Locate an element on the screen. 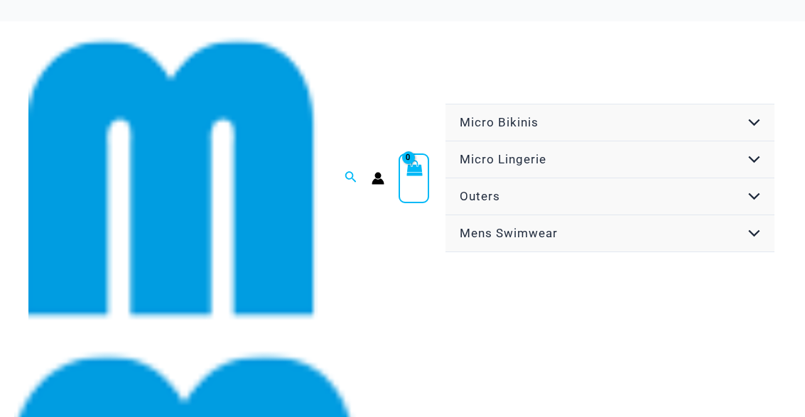 This screenshot has width=805, height=417. a: Mens SwimwearMenu ToggleMenu Toggle is located at coordinates (609, 234).